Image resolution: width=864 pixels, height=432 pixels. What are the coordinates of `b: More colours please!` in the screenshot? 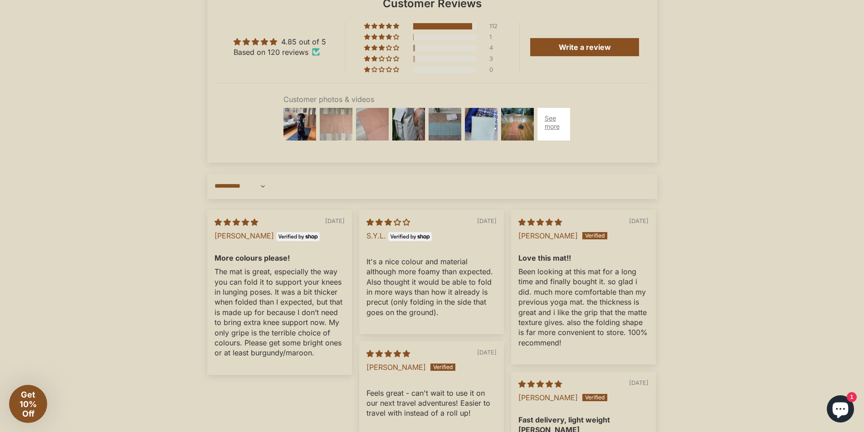 It's located at (279, 258).